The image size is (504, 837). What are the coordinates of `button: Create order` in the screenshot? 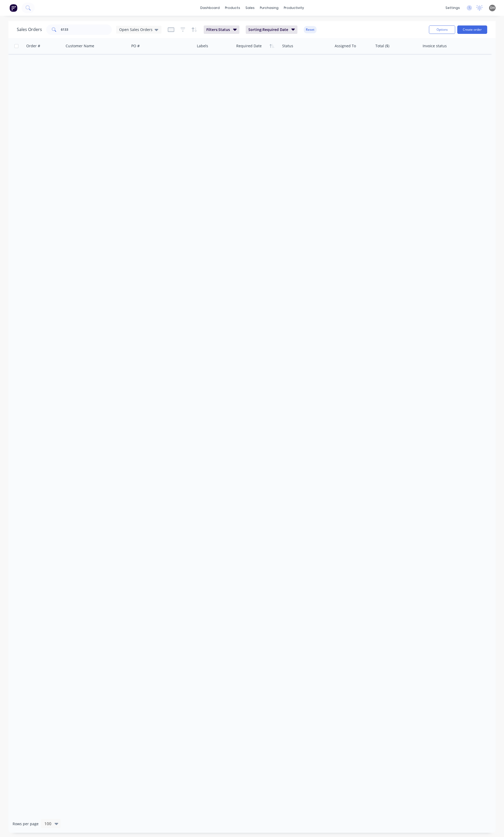 It's located at (472, 30).